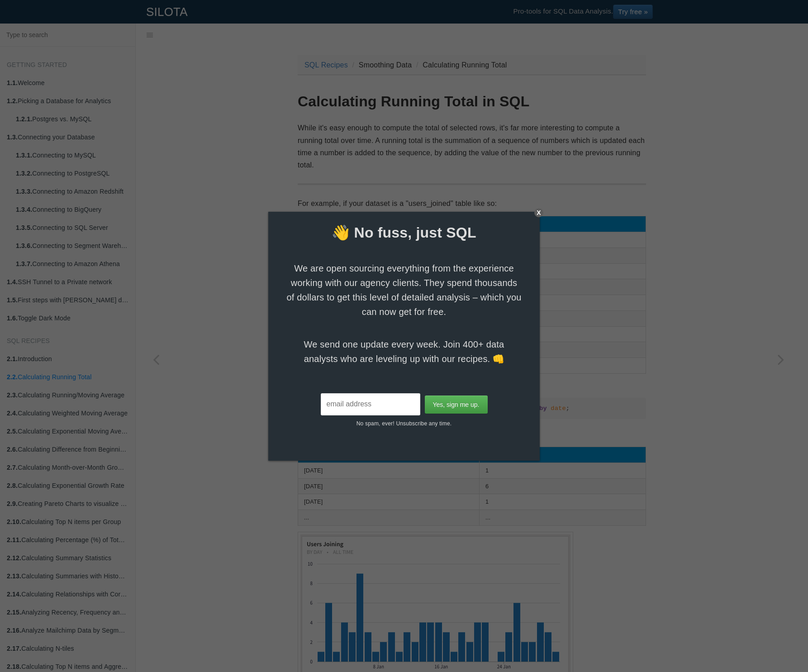 Image resolution: width=808 pixels, height=672 pixels. What do you see at coordinates (539, 212) in the screenshot?
I see `div: X` at bounding box center [539, 212].